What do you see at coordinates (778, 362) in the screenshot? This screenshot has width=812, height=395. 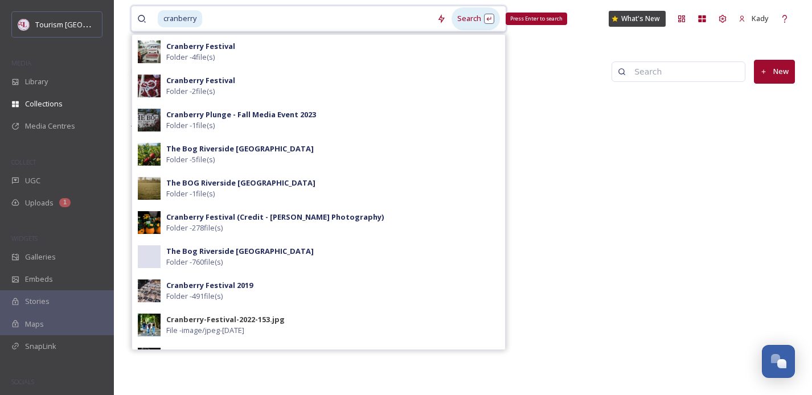 I see `button: Open Chat` at bounding box center [778, 362].